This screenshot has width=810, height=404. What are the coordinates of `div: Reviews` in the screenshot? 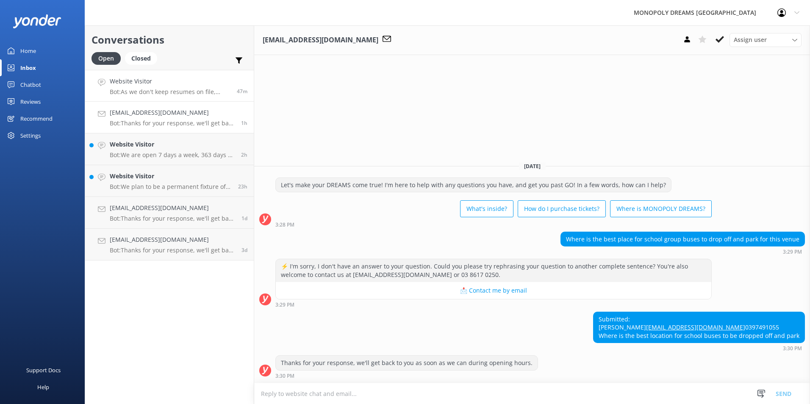 It's located at (31, 102).